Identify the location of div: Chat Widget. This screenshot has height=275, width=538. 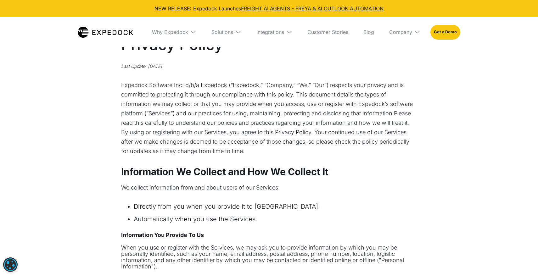
(522, 260).